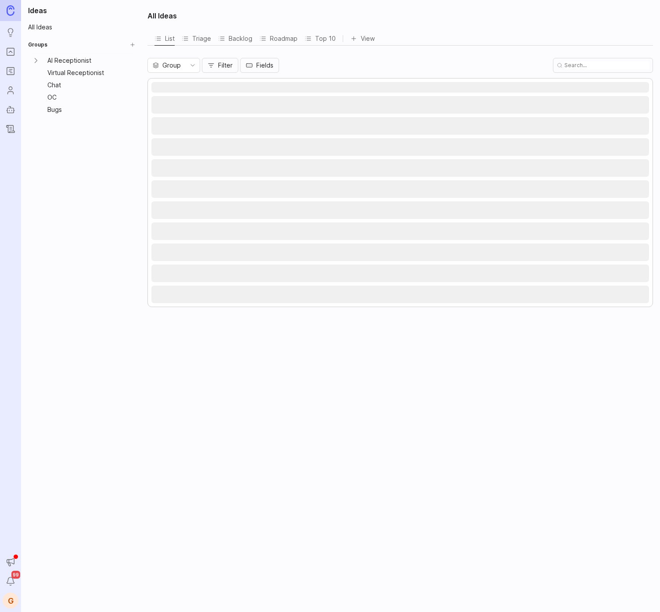 The width and height of the screenshot is (660, 612). What do you see at coordinates (172, 65) in the screenshot?
I see `span: Group` at bounding box center [172, 65].